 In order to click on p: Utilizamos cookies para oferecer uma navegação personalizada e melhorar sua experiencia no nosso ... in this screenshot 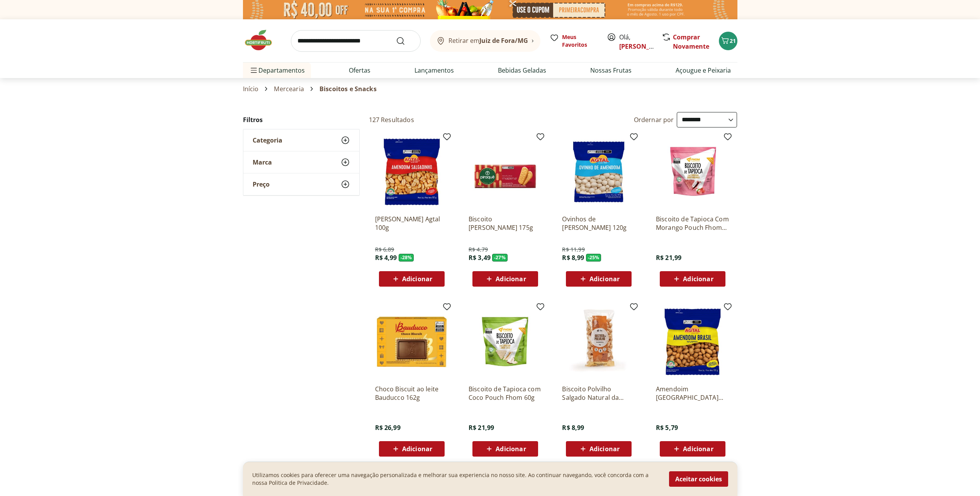, I will do `click(456, 479)`.